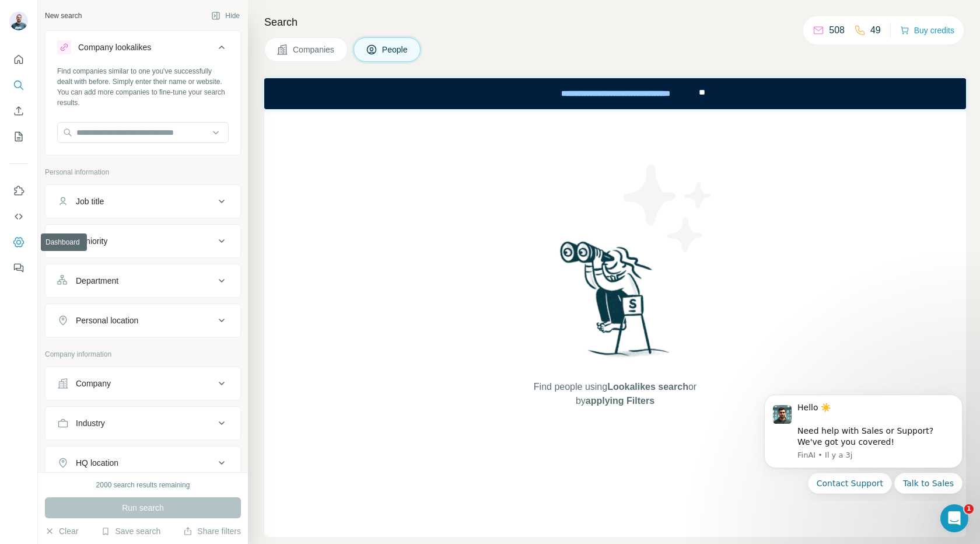 This screenshot has width=980, height=544. I want to click on button: Company, so click(143, 383).